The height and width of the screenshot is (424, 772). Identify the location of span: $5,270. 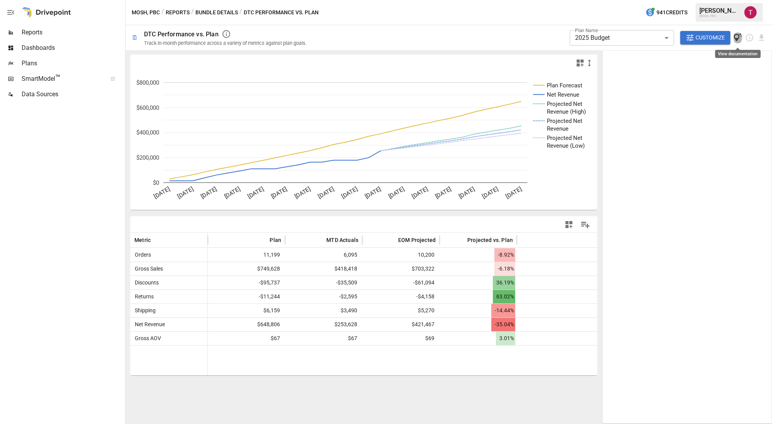
(426, 310).